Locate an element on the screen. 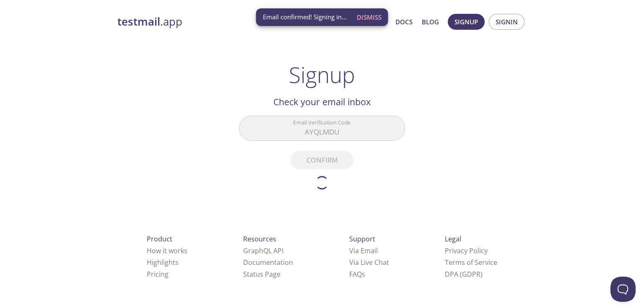  a: GraphQL API is located at coordinates (263, 251).